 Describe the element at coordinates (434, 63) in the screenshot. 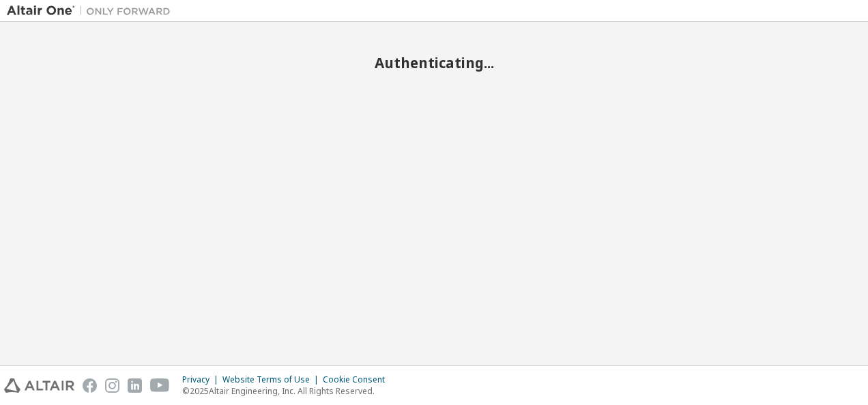

I see `h2: Authenticating...` at that location.